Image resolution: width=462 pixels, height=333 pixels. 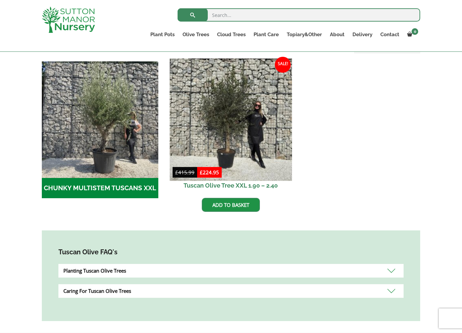 I want to click on a: 0, so click(x=411, y=34).